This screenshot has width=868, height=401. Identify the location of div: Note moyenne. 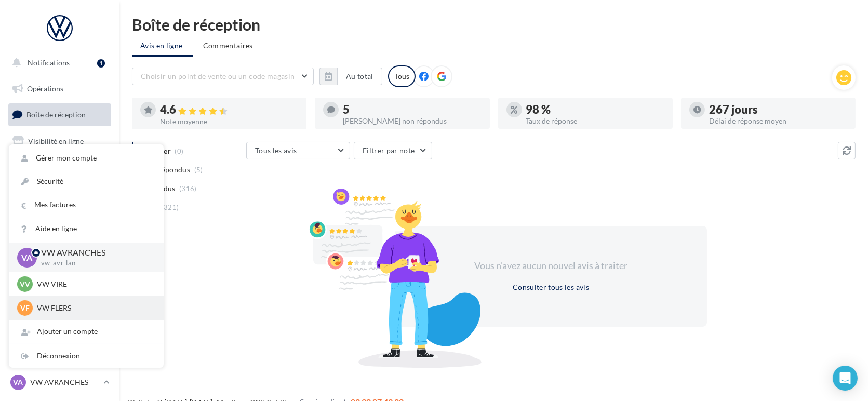
(229, 122).